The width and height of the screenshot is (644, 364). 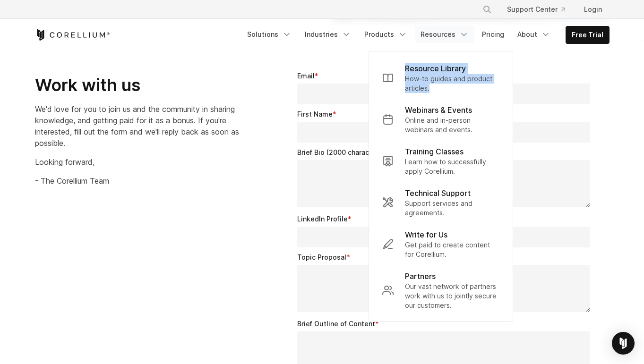 What do you see at coordinates (441, 78) in the screenshot?
I see `a: Resource Library How-to guides and product articles.` at bounding box center [441, 78].